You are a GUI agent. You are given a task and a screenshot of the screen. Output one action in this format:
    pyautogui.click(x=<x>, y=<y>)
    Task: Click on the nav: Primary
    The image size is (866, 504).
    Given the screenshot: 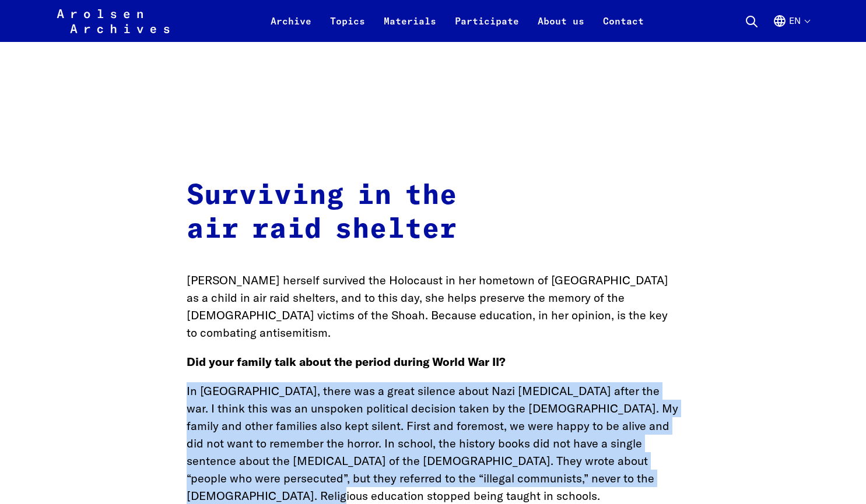 What is the action you would take?
    pyautogui.click(x=457, y=21)
    